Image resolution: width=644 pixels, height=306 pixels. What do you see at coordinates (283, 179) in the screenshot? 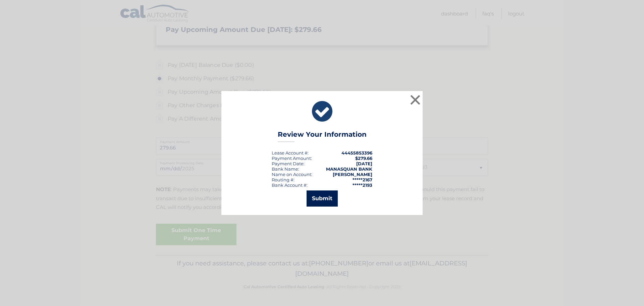
I see `div: Routing #:` at bounding box center [283, 179].